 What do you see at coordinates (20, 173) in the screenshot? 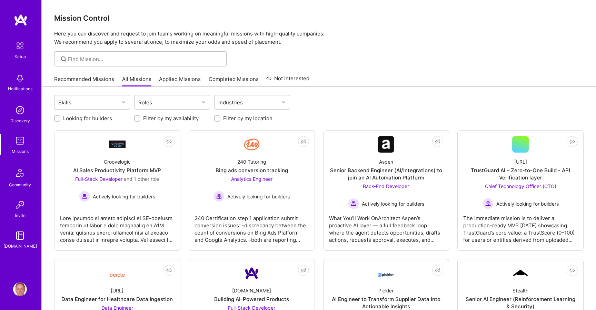
I see `img: Community` at bounding box center [20, 173].